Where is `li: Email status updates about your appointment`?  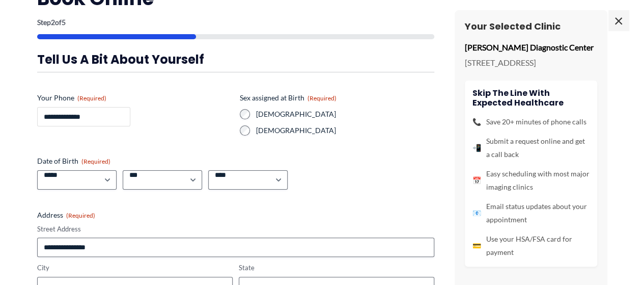 li: Email status updates about your appointment is located at coordinates (531, 213).